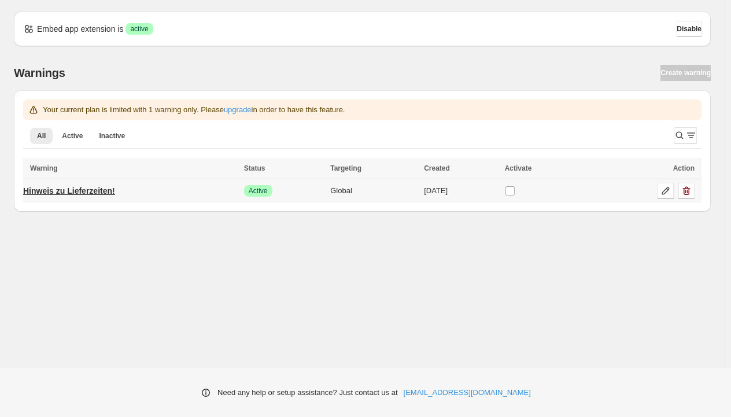 This screenshot has height=417, width=731. What do you see at coordinates (194, 110) in the screenshot?
I see `p: Your current plan is limited with 1 warning only. Please in order to have this feature.` at bounding box center [194, 110].